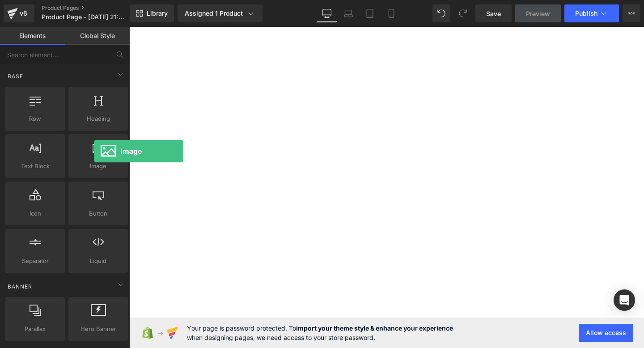  I want to click on span: Text Block, so click(35, 166).